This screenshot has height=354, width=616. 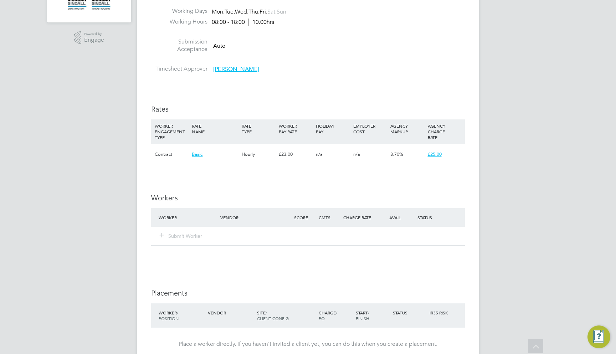 I want to click on span: Mon,, so click(x=218, y=12).